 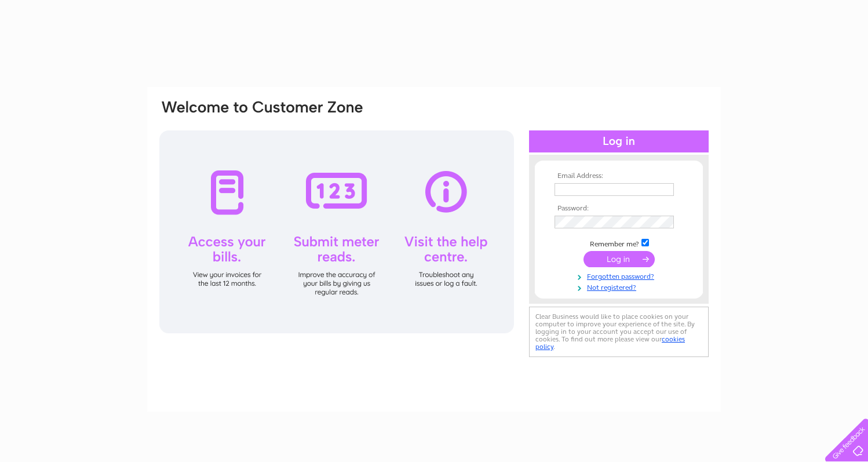 What do you see at coordinates (618, 209) in the screenshot?
I see `th: Password:` at bounding box center [618, 209].